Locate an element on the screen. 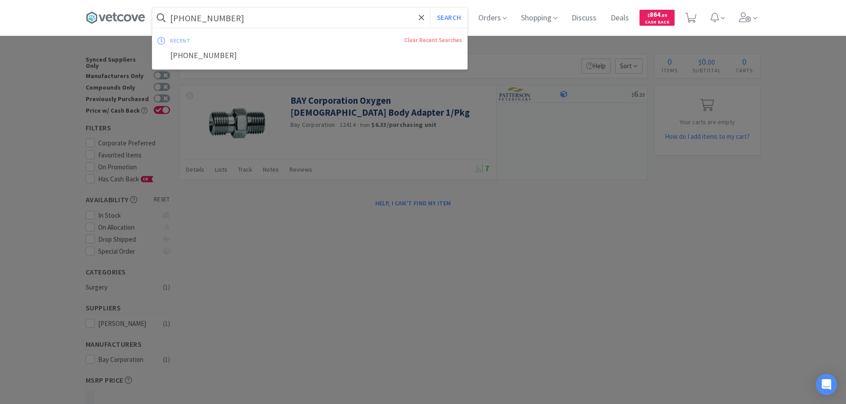  a: Discuss is located at coordinates (584, 18).